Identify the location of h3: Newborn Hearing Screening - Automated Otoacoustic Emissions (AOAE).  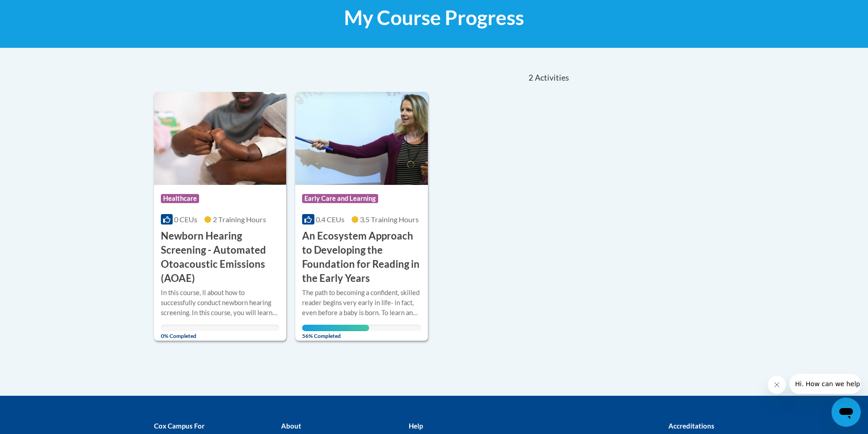
(220, 257).